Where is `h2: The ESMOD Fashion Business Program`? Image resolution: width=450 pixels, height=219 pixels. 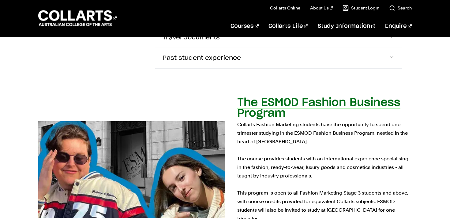 h2: The ESMOD Fashion Business Program is located at coordinates (318, 108).